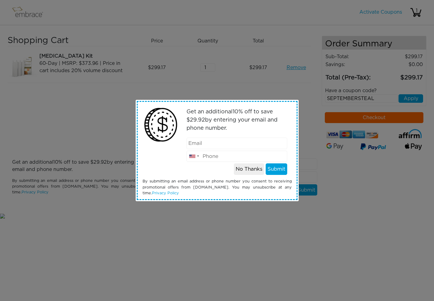  I want to click on div: United States: +1, so click(194, 157).